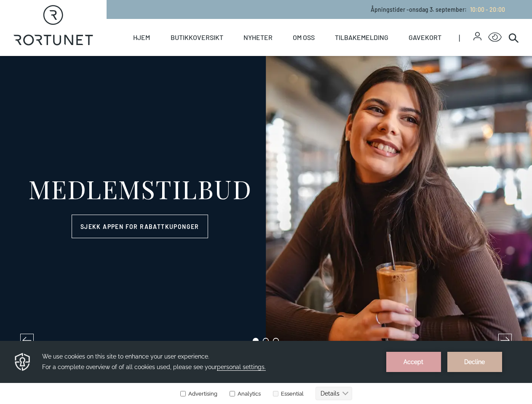 The height and width of the screenshot is (404, 532). Describe the element at coordinates (362, 37) in the screenshot. I see `a: Tilbakemelding` at that location.